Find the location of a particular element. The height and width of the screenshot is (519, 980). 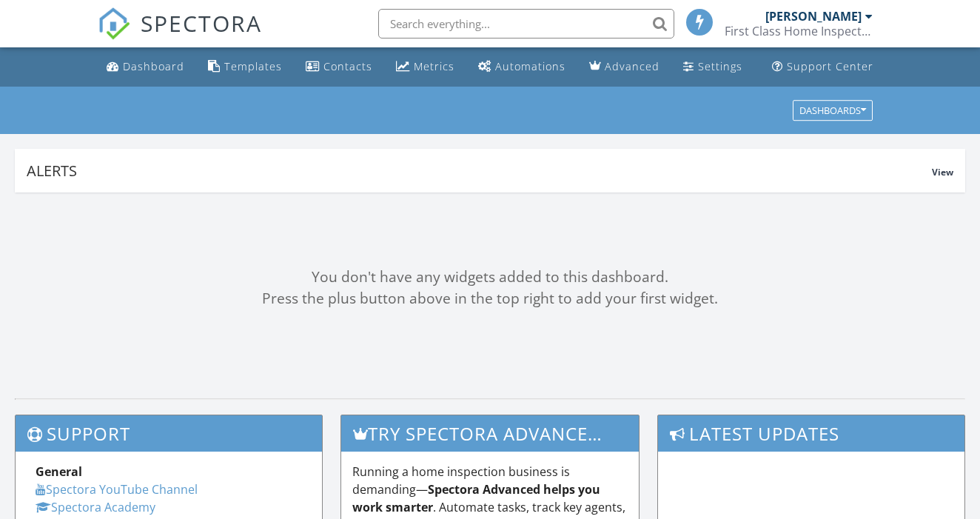

div: Dashboards is located at coordinates (832, 111).